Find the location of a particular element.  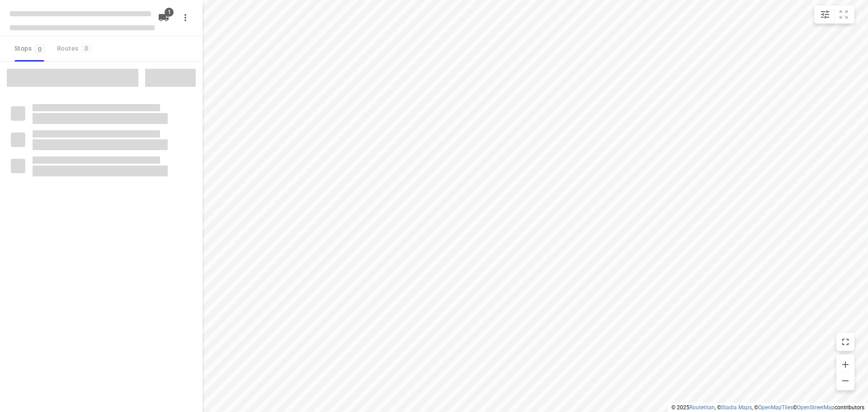

button: Map settings is located at coordinates (825, 14).